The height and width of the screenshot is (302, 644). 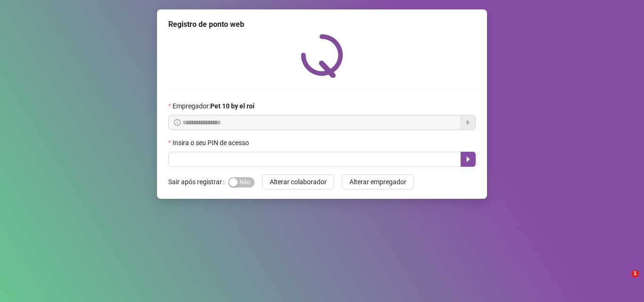 What do you see at coordinates (378, 182) in the screenshot?
I see `span: Alterar empregador` at bounding box center [378, 182].